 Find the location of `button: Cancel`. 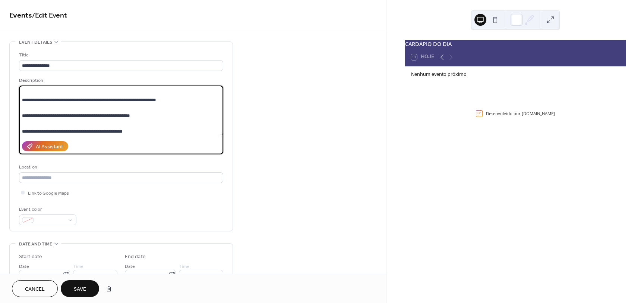

button: Cancel is located at coordinates (35, 288).